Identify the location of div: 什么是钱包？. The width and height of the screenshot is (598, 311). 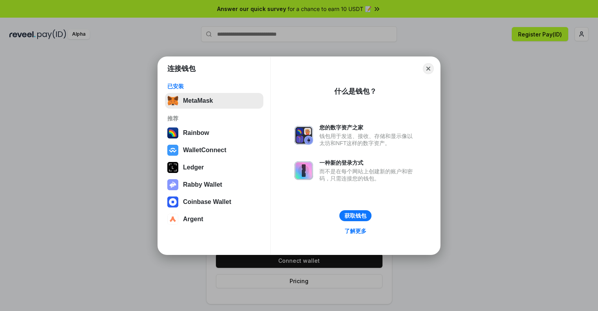
(355, 91).